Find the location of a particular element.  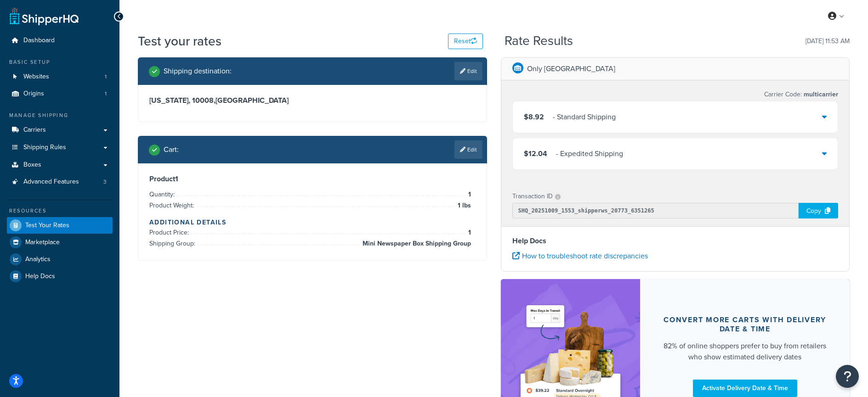

div: Manage Shipping is located at coordinates (60, 116).